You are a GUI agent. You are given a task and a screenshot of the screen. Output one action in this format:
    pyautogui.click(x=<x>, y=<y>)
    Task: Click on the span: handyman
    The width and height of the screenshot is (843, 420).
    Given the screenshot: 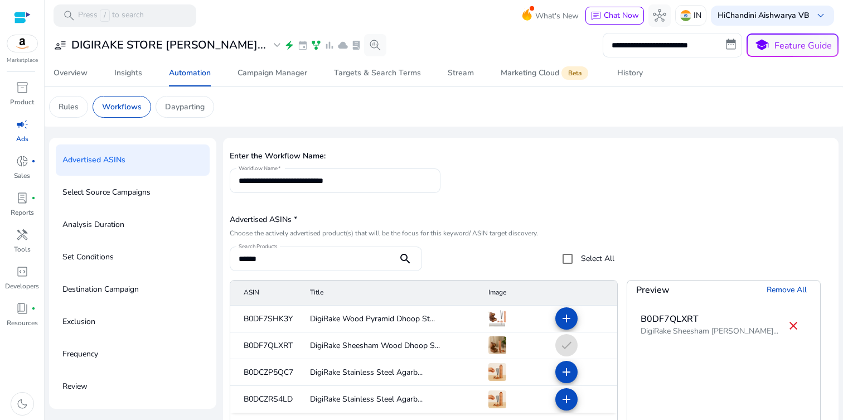 What is the action you would take?
    pyautogui.click(x=22, y=235)
    